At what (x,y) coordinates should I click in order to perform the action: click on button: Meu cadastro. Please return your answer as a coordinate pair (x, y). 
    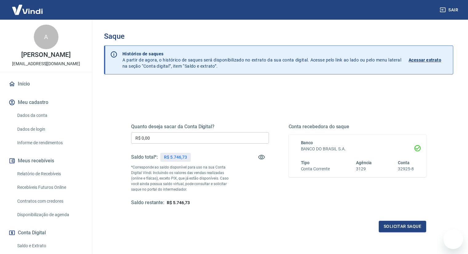
    Looking at the image, I should click on (46, 102).